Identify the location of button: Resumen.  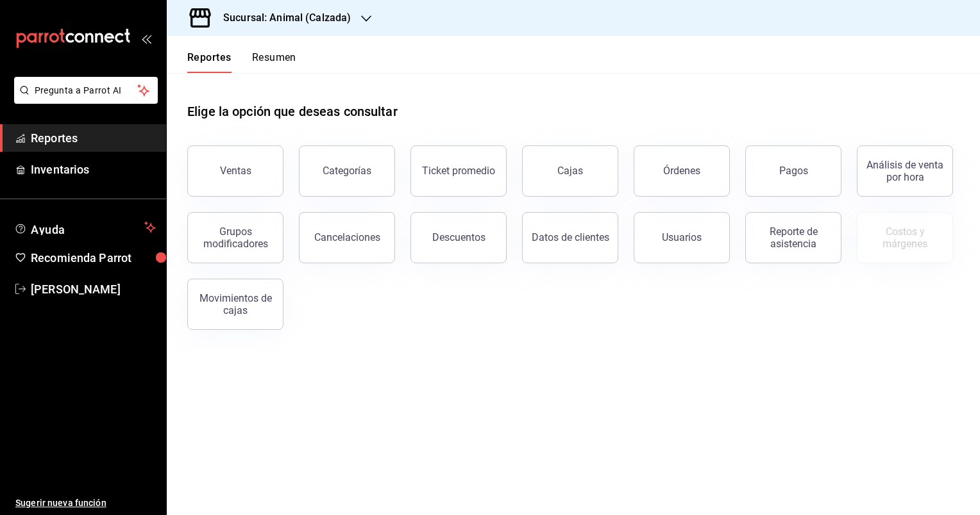
(274, 62).